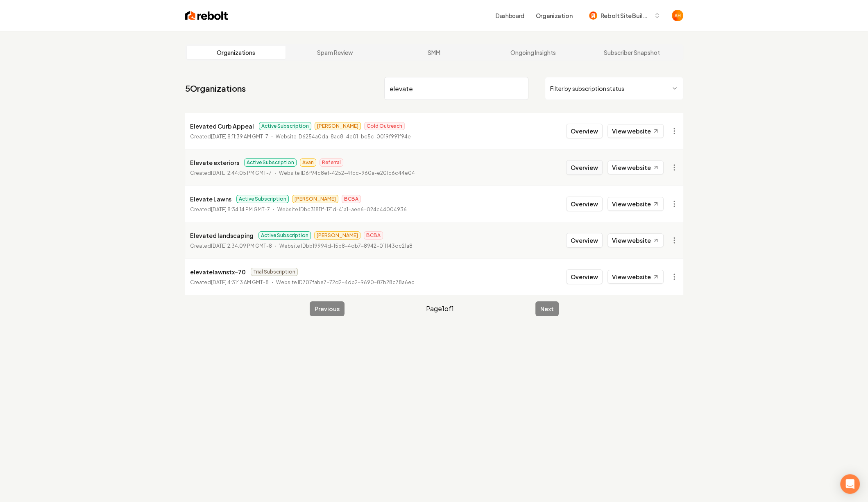 Image resolution: width=868 pixels, height=502 pixels. I want to click on a: SMM, so click(434, 53).